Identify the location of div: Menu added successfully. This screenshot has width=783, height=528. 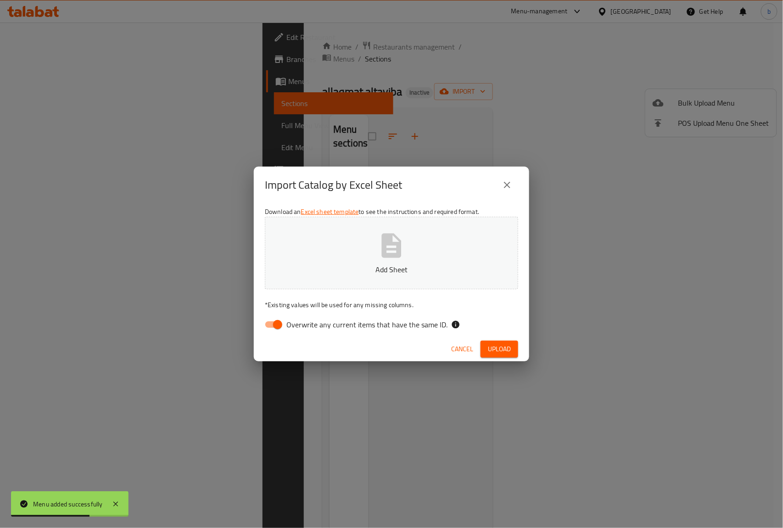
(68, 504).